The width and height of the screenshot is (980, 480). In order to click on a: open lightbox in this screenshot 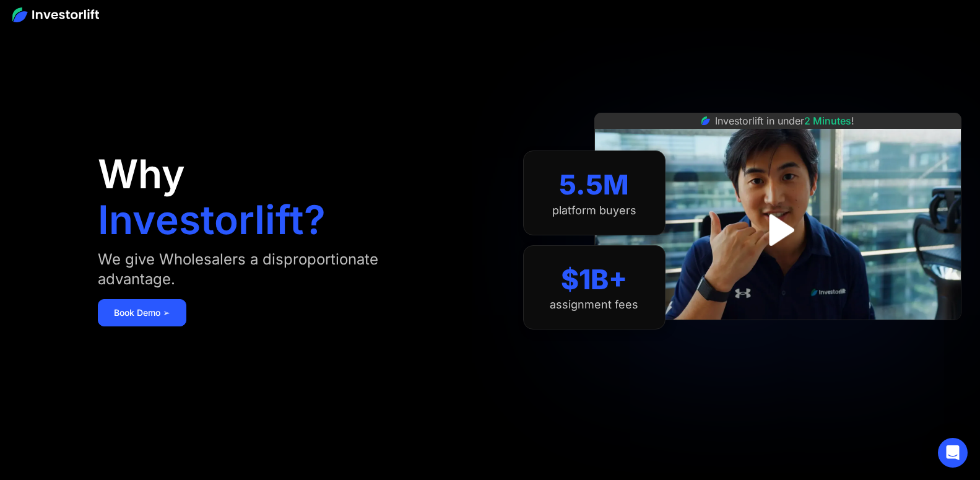, I will do `click(777, 230)`.